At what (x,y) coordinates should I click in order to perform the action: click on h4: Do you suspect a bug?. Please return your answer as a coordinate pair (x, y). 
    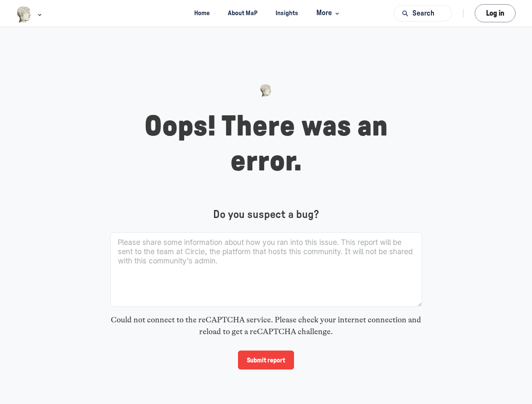
    Looking at the image, I should click on (266, 215).